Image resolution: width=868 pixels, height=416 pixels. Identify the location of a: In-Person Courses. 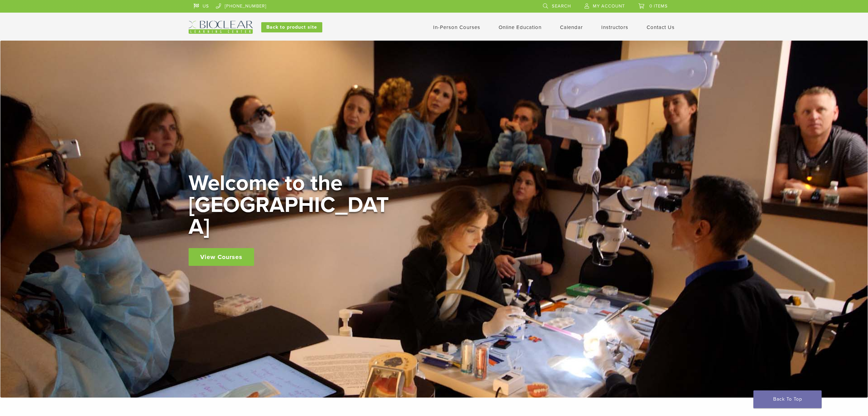
(457, 28).